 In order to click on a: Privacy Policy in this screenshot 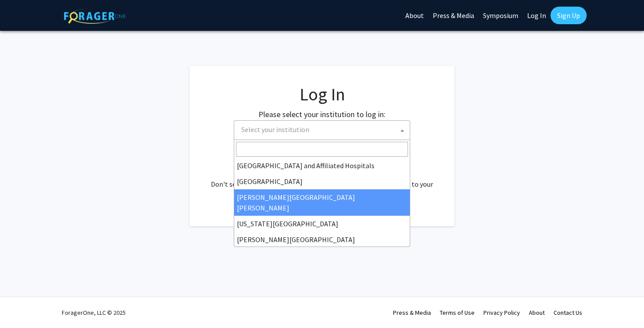, I will do `click(502, 313)`.